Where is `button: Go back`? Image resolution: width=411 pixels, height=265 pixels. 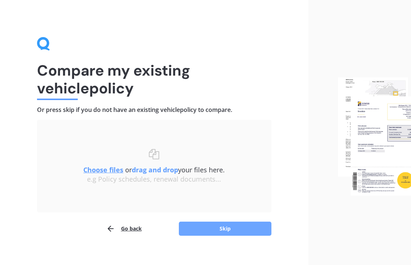 button: Go back is located at coordinates (124, 228).